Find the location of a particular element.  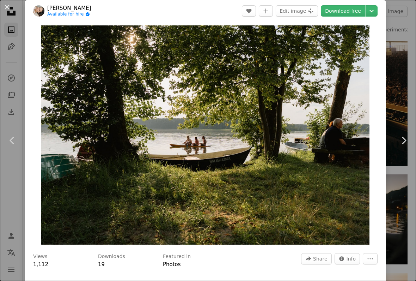

h3: Featured in is located at coordinates (177, 256).